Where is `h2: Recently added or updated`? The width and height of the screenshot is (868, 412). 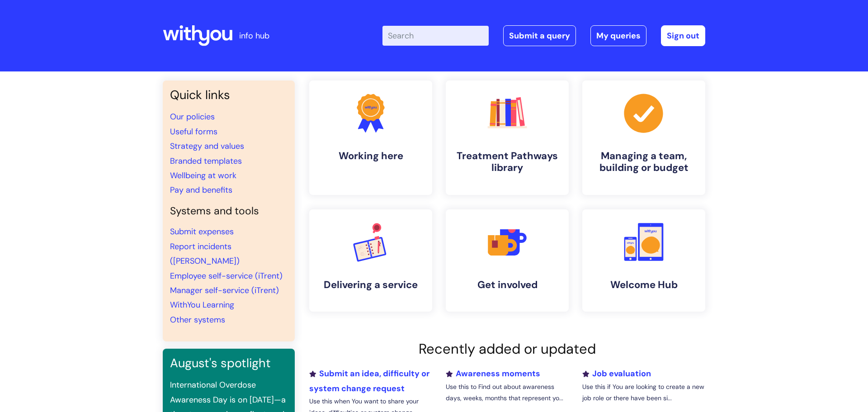
h2: Recently added or updated is located at coordinates (508, 349).